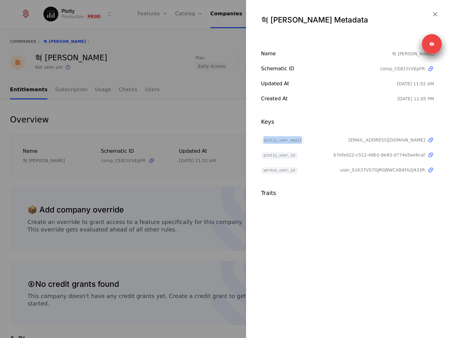 This screenshot has height=338, width=449. What do you see at coordinates (279, 156) in the screenshot?
I see `span: plotly_user_id` at bounding box center [279, 156].